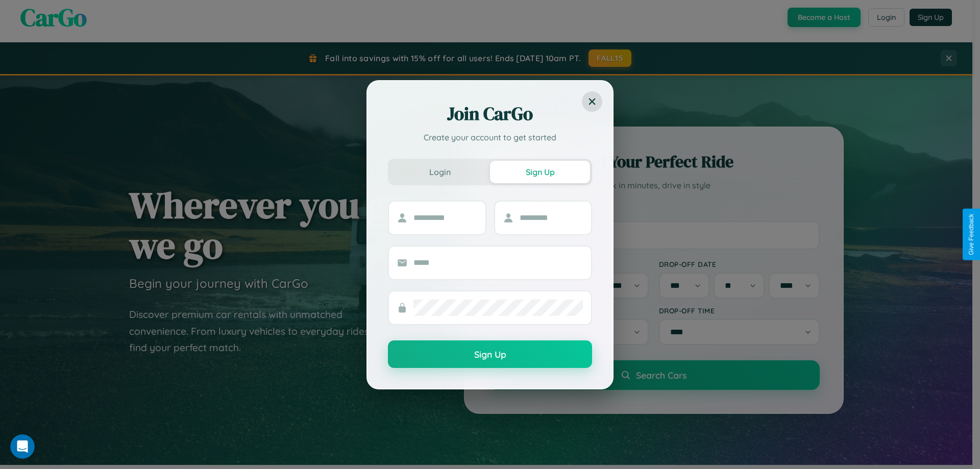 The height and width of the screenshot is (469, 980). I want to click on h2: Join CarGo, so click(490, 114).